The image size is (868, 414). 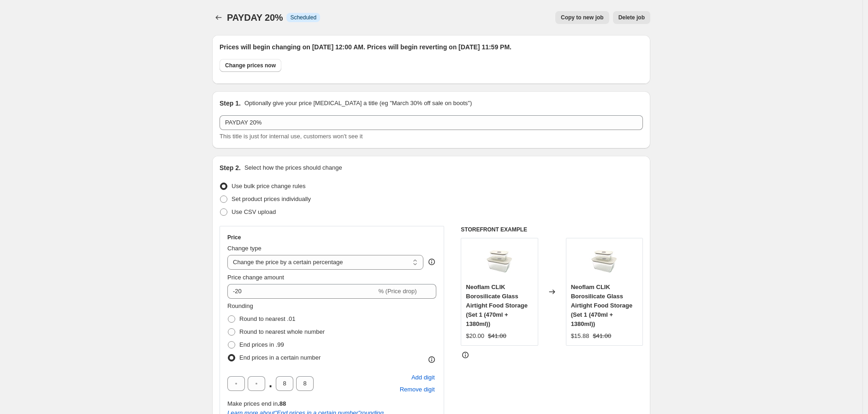 I want to click on span: Rounding, so click(x=240, y=306).